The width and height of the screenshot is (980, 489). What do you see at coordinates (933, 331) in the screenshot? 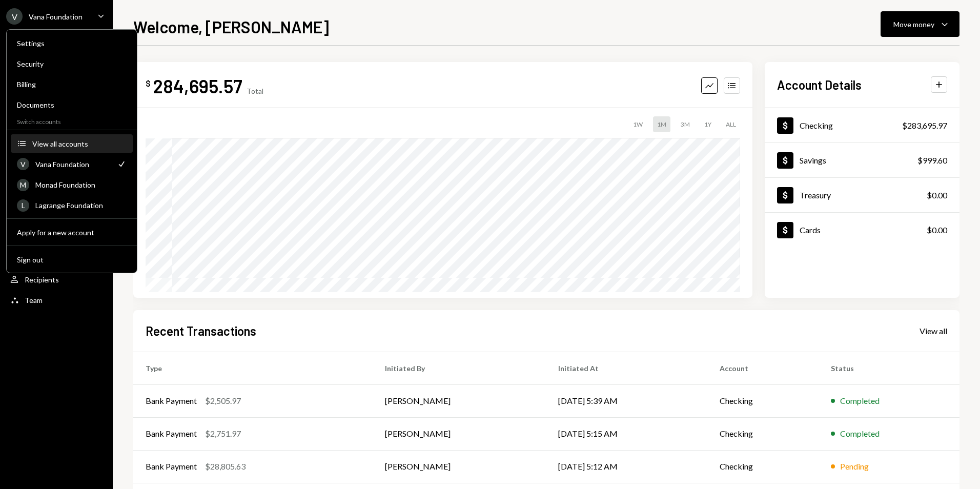
I see `div: View all` at bounding box center [933, 331].